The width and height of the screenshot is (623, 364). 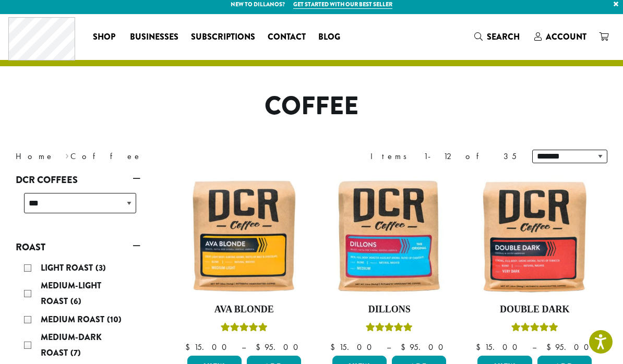 What do you see at coordinates (223, 37) in the screenshot?
I see `span: Subscriptions` at bounding box center [223, 37].